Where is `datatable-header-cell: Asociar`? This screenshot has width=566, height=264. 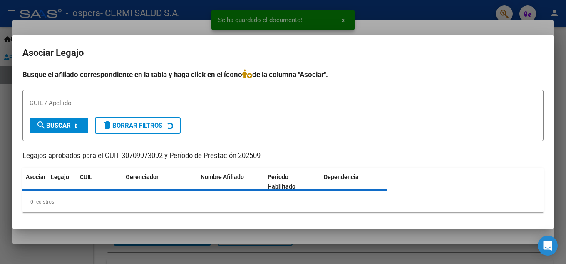 datatable-header-cell: Asociar is located at coordinates (35, 182).